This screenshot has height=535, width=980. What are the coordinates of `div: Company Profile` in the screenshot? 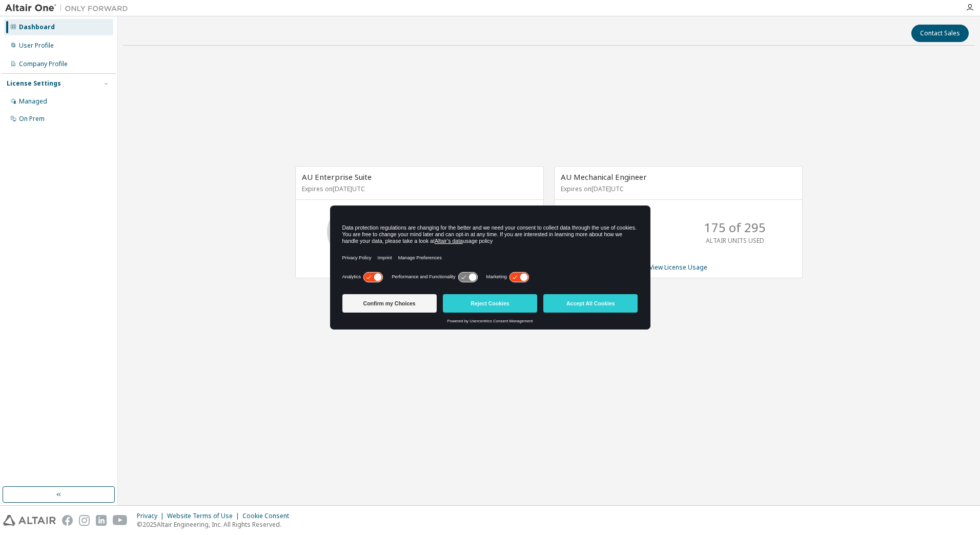 It's located at (43, 64).